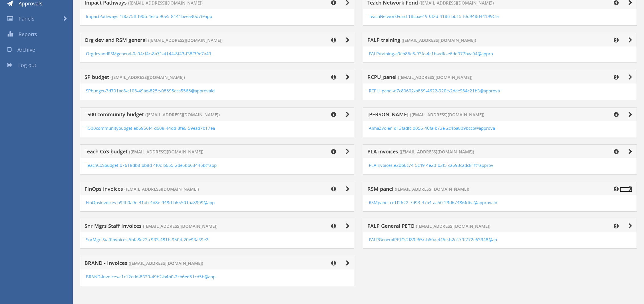 The height and width of the screenshot is (304, 644). What do you see at coordinates (150, 91) in the screenshot?
I see `a: SPbudget-3d701ae8-c108-49ad-825e-08695eca5566@approvald` at bounding box center [150, 91].